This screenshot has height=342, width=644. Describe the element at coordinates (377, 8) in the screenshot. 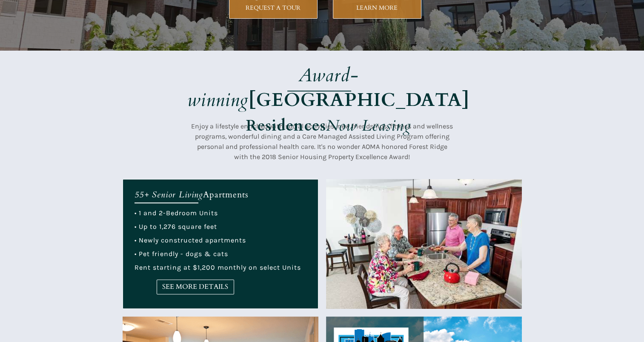

I see `span: LEARN MORE` at that location.